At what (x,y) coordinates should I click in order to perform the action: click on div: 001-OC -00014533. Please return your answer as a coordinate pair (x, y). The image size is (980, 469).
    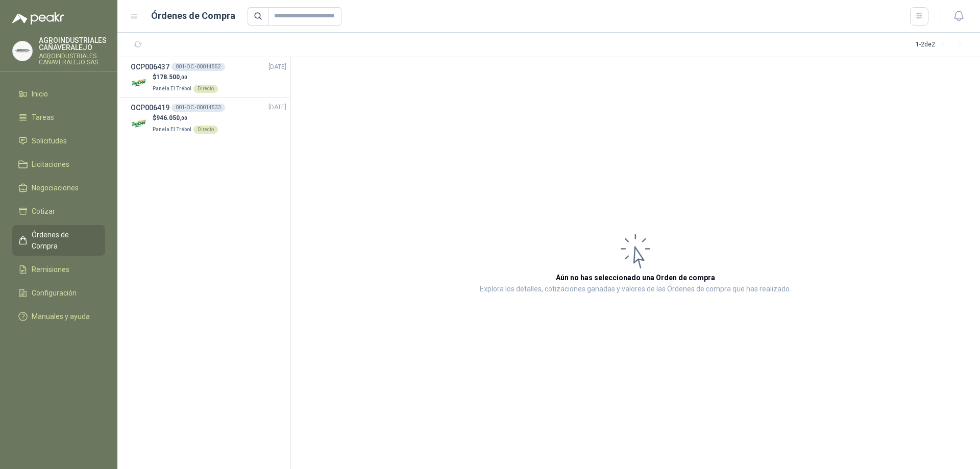
    Looking at the image, I should click on (198, 108).